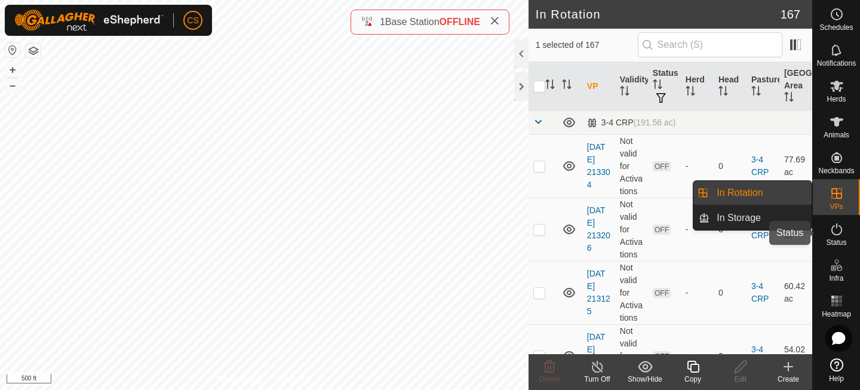 The height and width of the screenshot is (390, 860). I want to click on div: Turn Off, so click(597, 379).